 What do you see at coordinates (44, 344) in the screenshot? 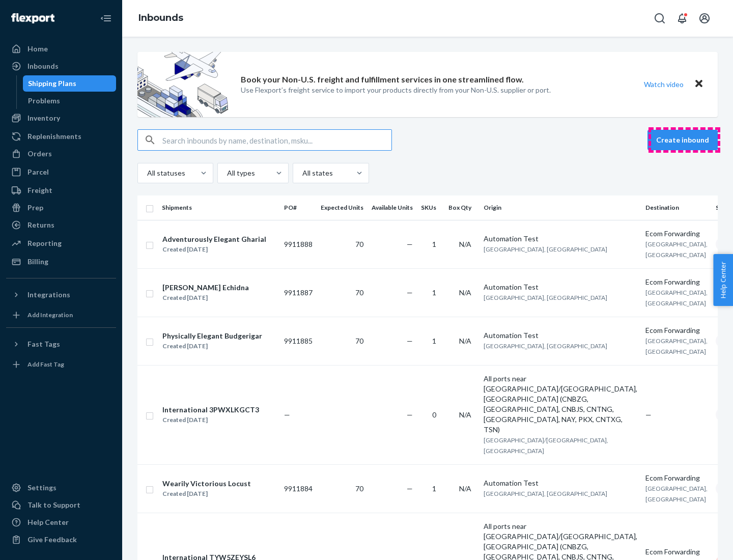
I see `div: Fast Tags` at bounding box center [44, 344].